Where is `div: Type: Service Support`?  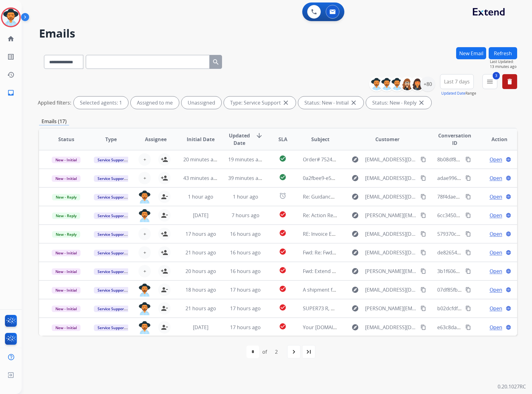
div: Type: Service Support is located at coordinates (260, 103).